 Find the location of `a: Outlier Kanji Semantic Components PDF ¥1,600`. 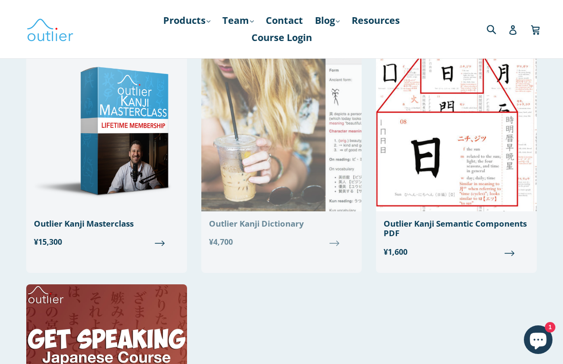

a: Outlier Kanji Semantic Components PDF ¥1,600 is located at coordinates (456, 156).